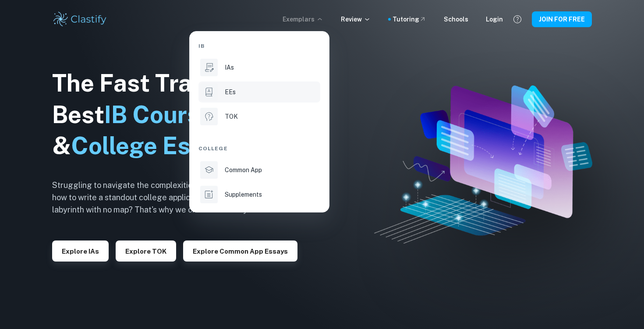 This screenshot has width=644, height=329. What do you see at coordinates (259, 67) in the screenshot?
I see `a: IAs` at bounding box center [259, 67].